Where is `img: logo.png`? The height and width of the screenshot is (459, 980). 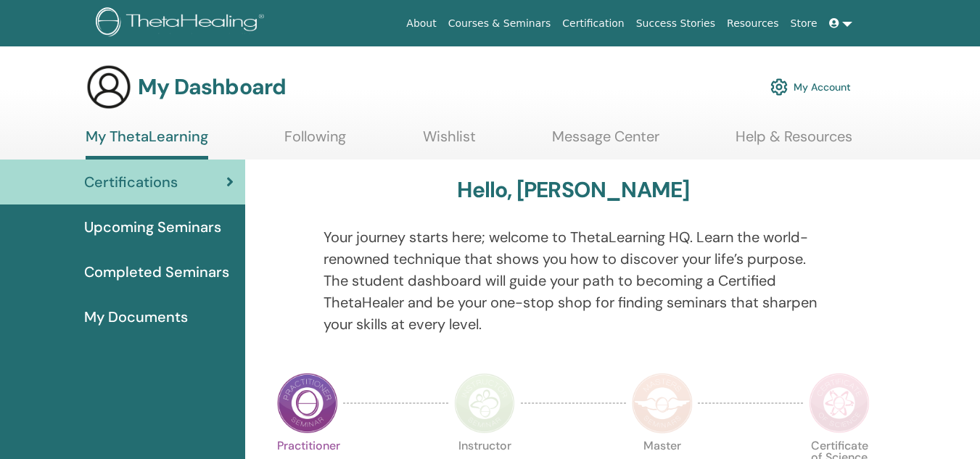
img: logo.png is located at coordinates (182, 23).